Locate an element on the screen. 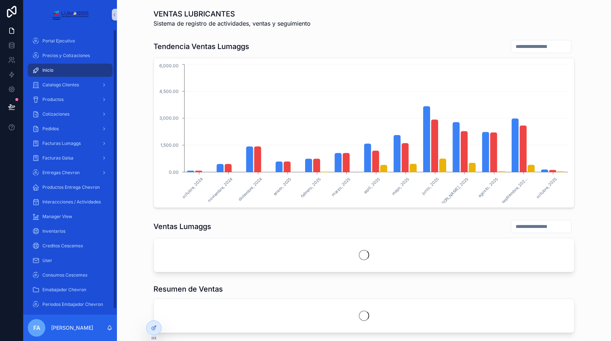  a: Inventarios is located at coordinates (70, 231).